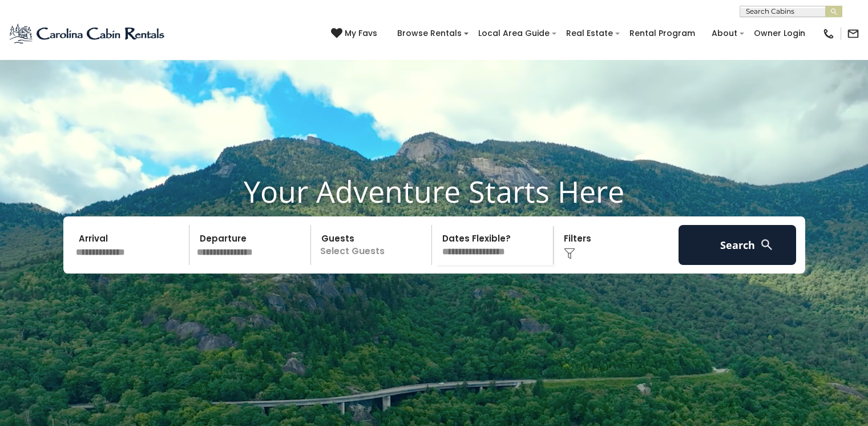 This screenshot has width=868, height=426. Describe the element at coordinates (373, 245) in the screenshot. I see `p: Select Guests` at that location.